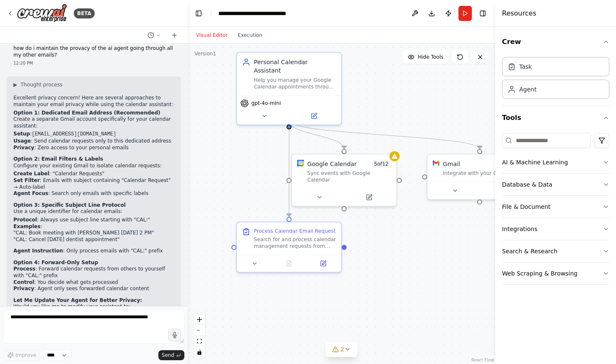 This screenshot has height=364, width=616. I want to click on button: File & Document, so click(556, 207).